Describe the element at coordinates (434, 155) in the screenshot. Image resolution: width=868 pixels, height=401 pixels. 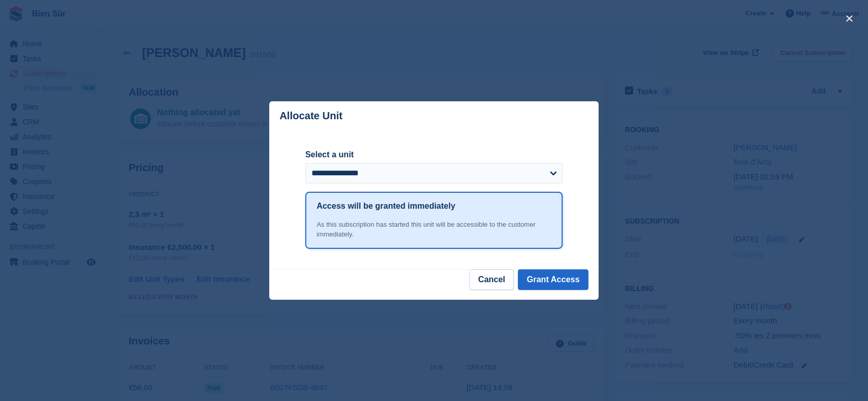
I see `label: Select a unit` at that location.